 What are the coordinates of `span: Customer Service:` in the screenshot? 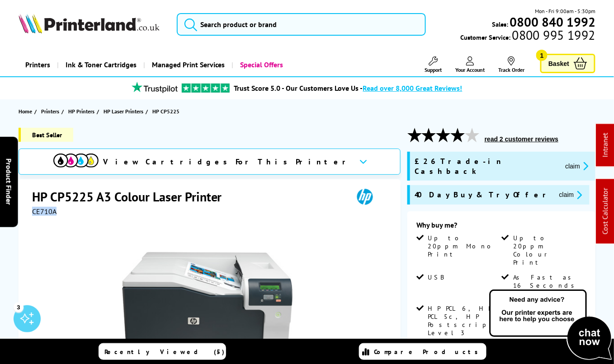 It's located at (528, 36).